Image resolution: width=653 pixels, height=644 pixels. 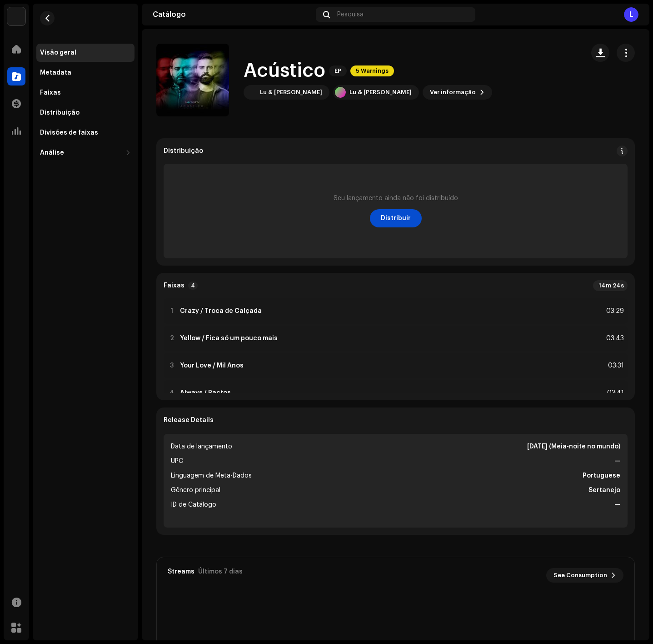 What do you see at coordinates (396, 198) in the screenshot?
I see `div: Seu lançamento ainda não foi distribuído` at bounding box center [396, 198].